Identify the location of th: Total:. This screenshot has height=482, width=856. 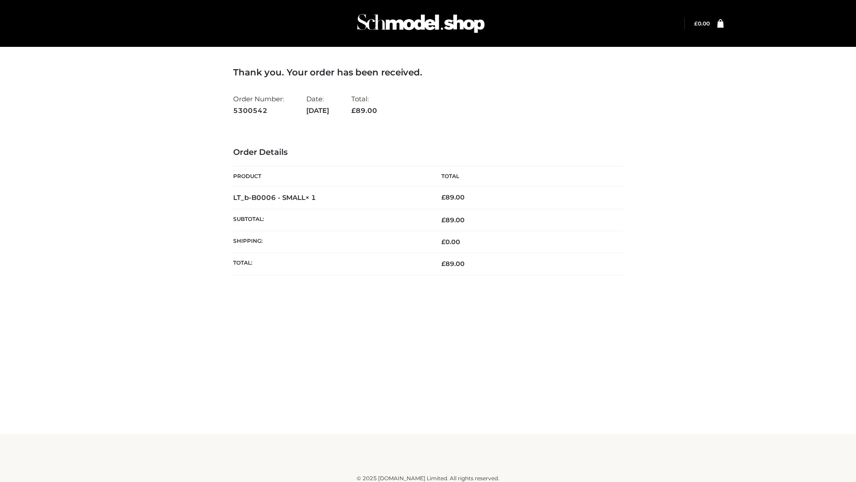
(331, 264).